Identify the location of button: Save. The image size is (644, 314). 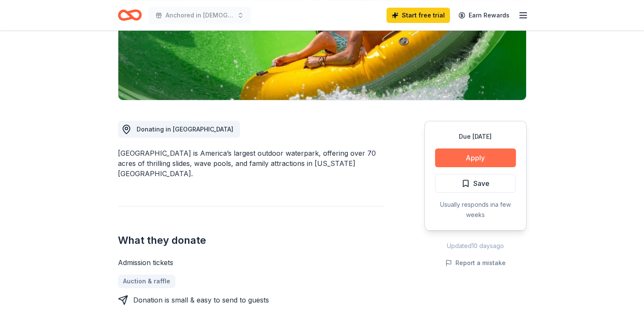
(476, 184).